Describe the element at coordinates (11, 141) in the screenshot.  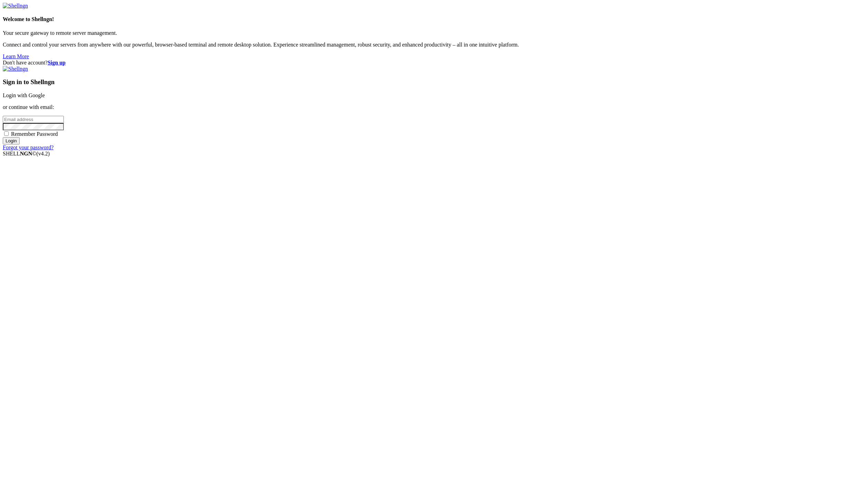
I see `input: Login` at that location.